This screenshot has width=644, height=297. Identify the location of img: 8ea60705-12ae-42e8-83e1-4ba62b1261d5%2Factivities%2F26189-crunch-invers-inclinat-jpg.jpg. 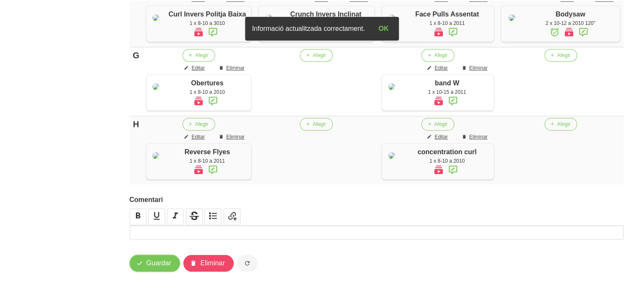
(269, 18).